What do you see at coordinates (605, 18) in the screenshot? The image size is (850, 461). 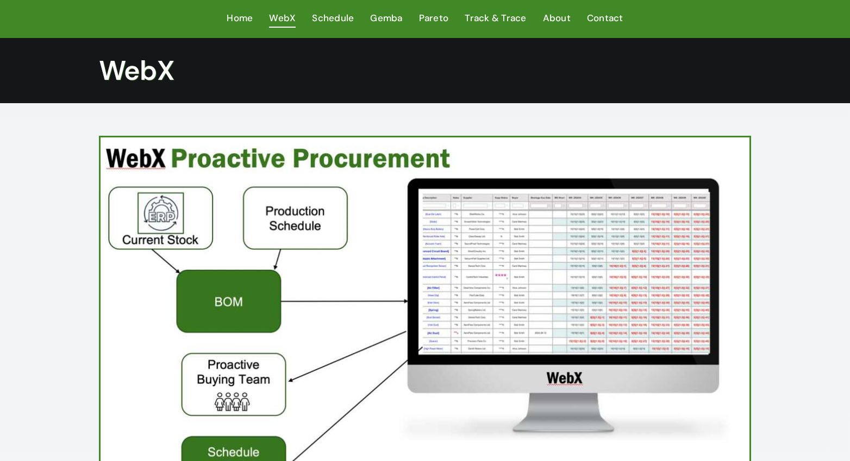 I see `span: Contact` at bounding box center [605, 18].